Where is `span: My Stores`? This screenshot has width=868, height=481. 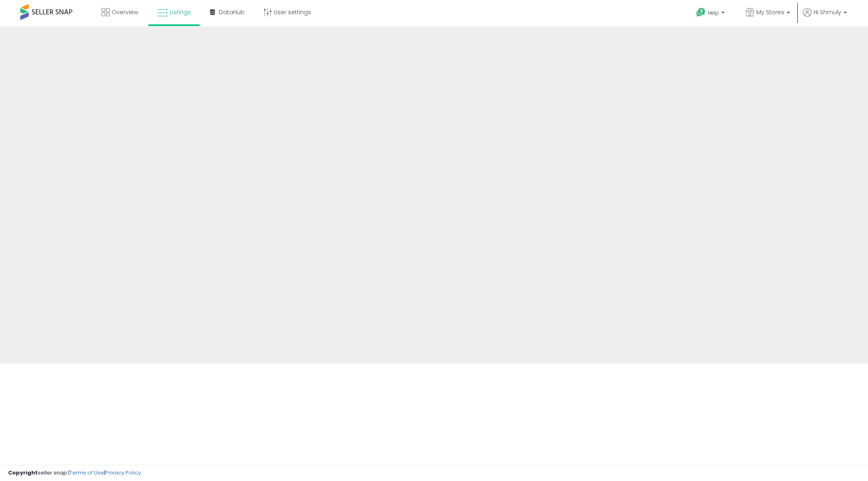 span: My Stores is located at coordinates (770, 13).